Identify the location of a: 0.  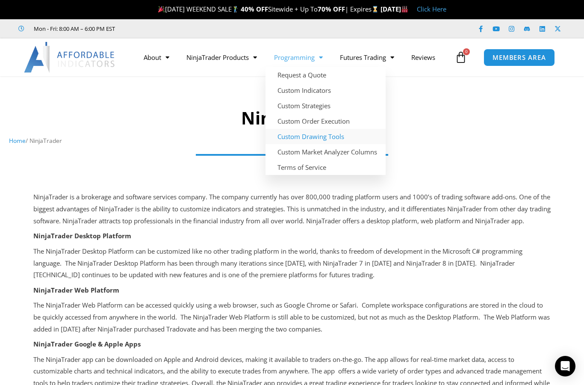
(461, 57).